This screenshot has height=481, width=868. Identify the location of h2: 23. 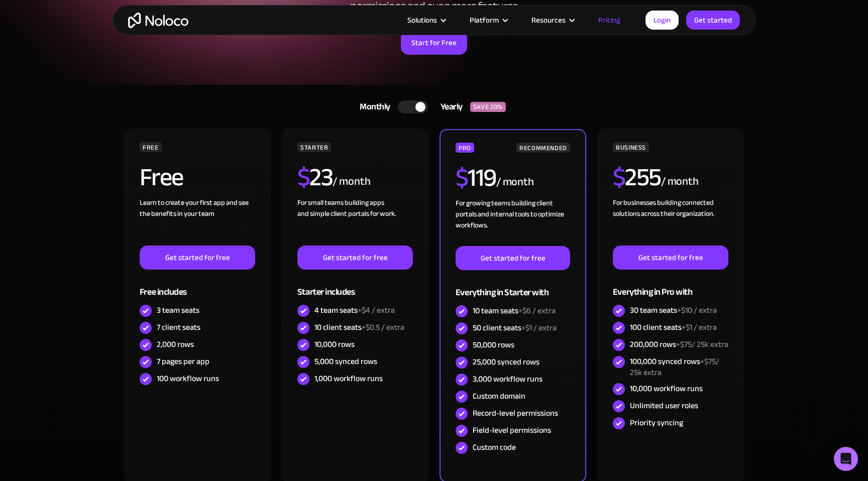
(315, 177).